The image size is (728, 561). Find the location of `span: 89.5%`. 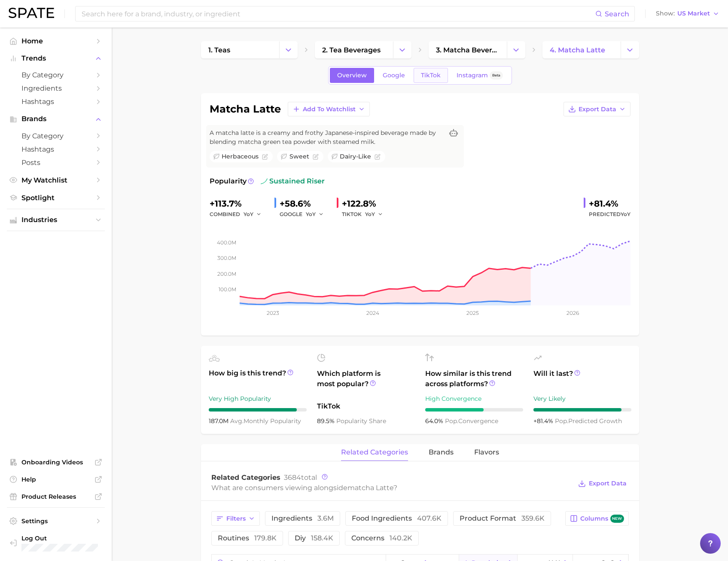

span: 89.5% is located at coordinates (327, 421).